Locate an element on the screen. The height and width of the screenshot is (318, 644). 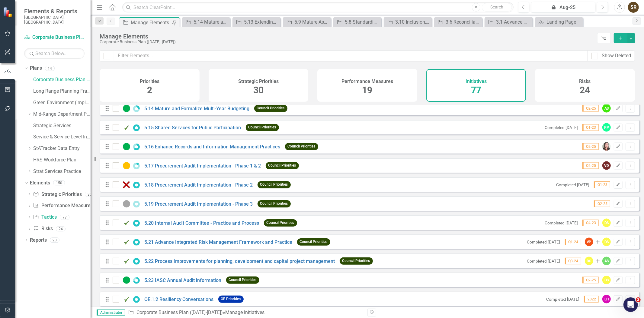
img: Jacqueline Gartner is located at coordinates (606, 146).